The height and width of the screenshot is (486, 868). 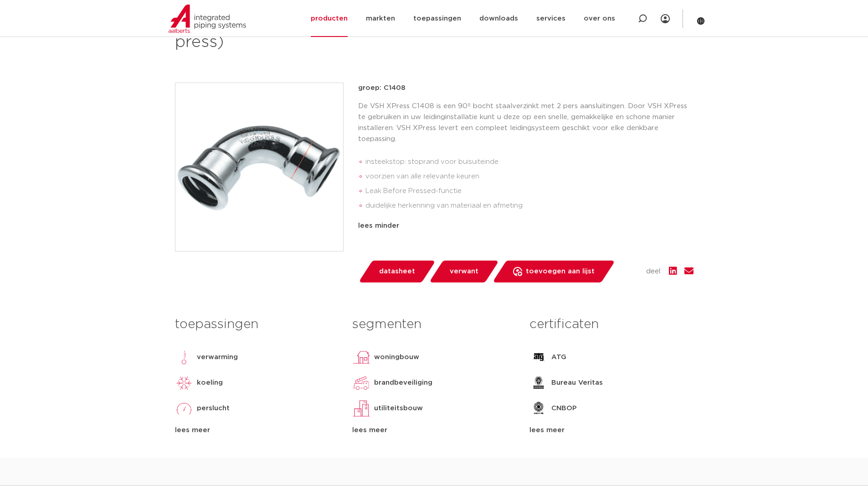 What do you see at coordinates (530, 176) in the screenshot?
I see `li: voorzien van alle relevante keuren` at bounding box center [530, 176].